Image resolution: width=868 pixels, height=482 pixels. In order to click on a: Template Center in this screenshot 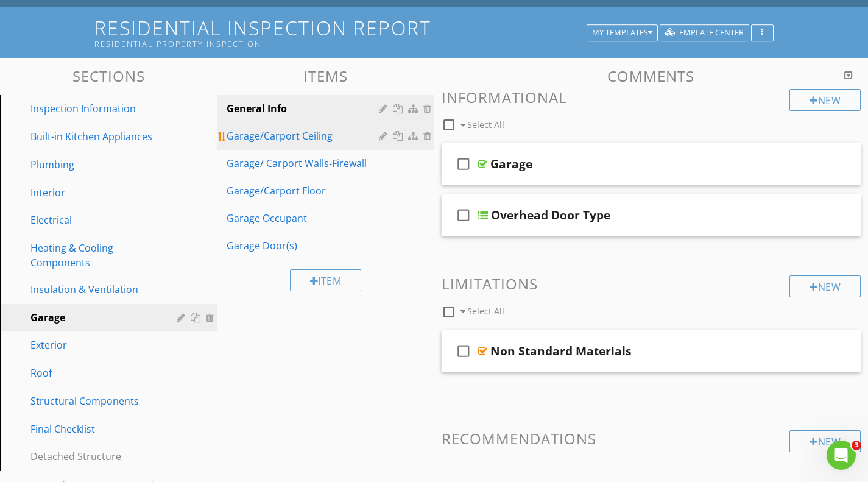, I will do `click(704, 32)`.